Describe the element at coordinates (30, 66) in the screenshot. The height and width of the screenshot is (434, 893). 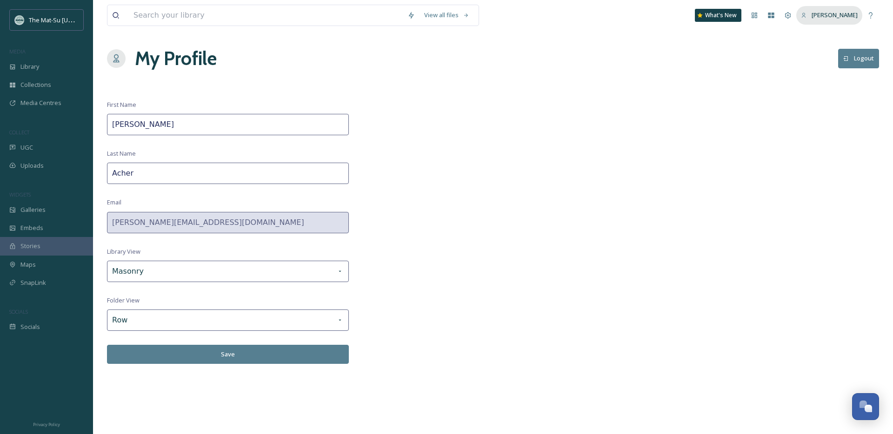
I see `span: Library` at that location.